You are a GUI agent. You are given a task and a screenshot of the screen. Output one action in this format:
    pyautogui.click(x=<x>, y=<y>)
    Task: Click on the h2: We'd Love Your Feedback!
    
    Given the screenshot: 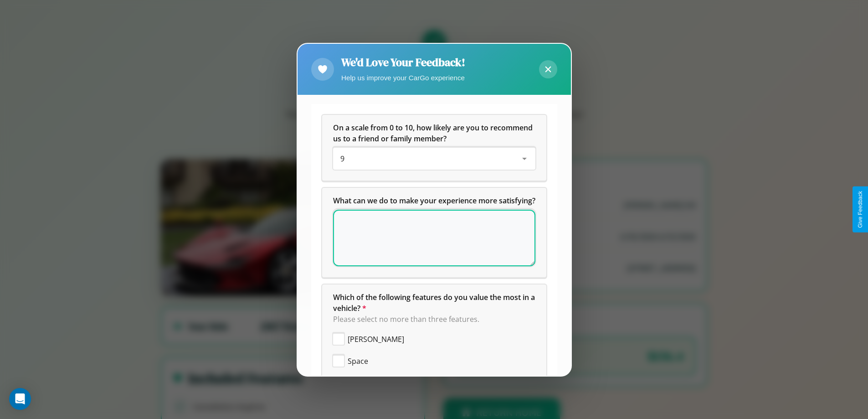 What is the action you would take?
    pyautogui.click(x=403, y=62)
    